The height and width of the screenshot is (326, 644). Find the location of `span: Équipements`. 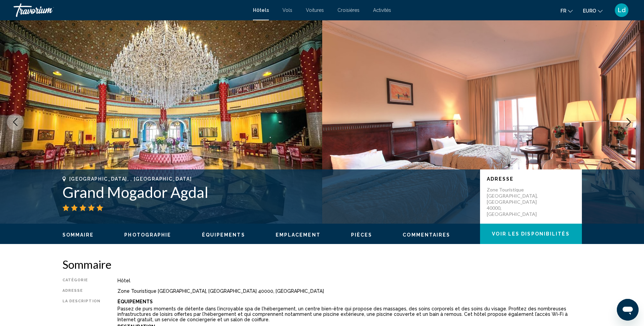

span: Équipements is located at coordinates (223, 235).